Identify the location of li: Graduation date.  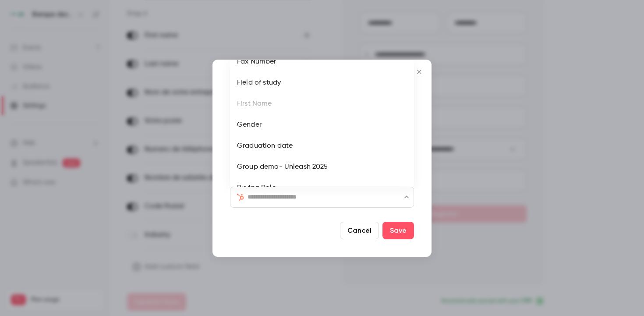
(322, 146).